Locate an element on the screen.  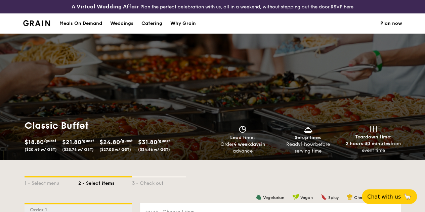
span: Spicy is located at coordinates (333, 197).